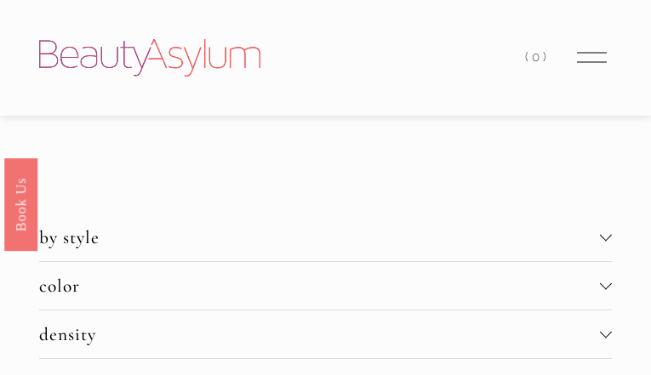 The width and height of the screenshot is (651, 375). I want to click on a: Book Us, so click(20, 203).